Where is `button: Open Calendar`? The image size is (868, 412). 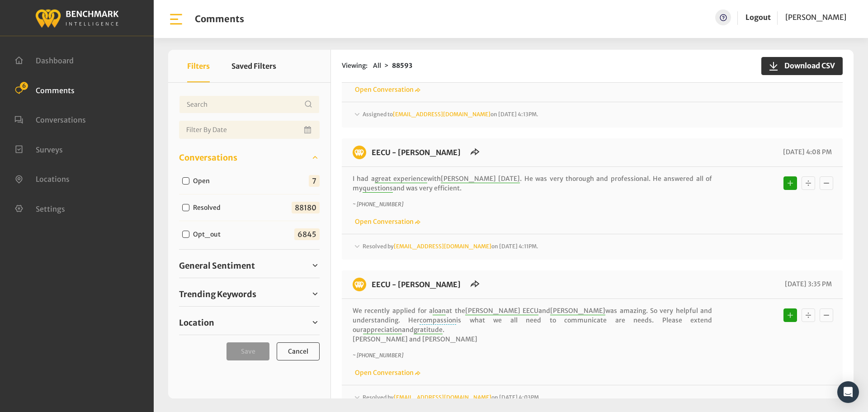
button: Open Calendar is located at coordinates (309, 130).